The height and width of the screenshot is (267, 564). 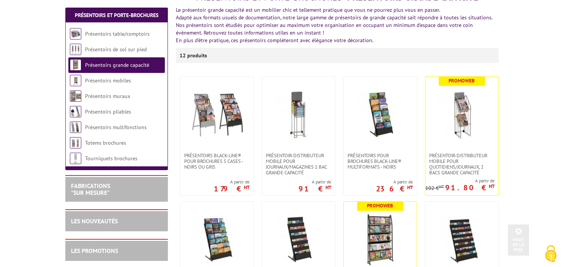 I want to click on span: Présentoirs pour Brochures Black-Line® multiformats - Noirs, so click(x=380, y=161).